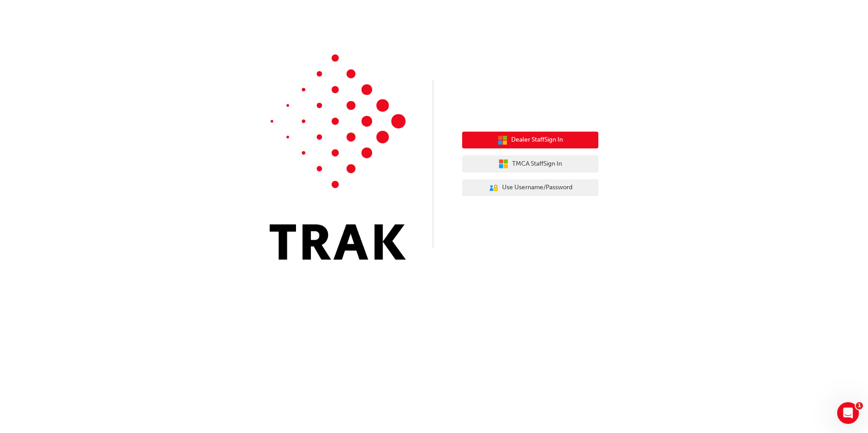 The width and height of the screenshot is (868, 433). Describe the element at coordinates (530, 140) in the screenshot. I see `button: Dealer StaffSign In` at that location.